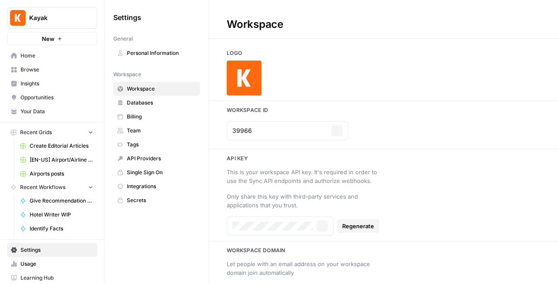 The height and width of the screenshot is (284, 558). Describe the element at coordinates (161, 103) in the screenshot. I see `span: Databases` at that location.